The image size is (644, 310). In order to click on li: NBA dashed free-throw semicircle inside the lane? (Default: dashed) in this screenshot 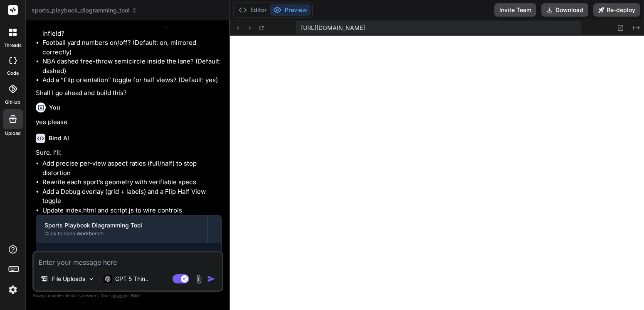, I will do `click(131, 66)`.